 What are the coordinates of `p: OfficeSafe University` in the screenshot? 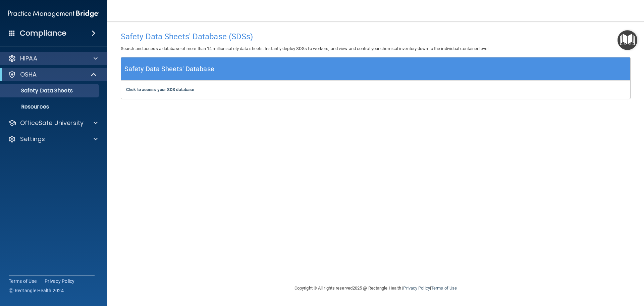 It's located at (52, 123).